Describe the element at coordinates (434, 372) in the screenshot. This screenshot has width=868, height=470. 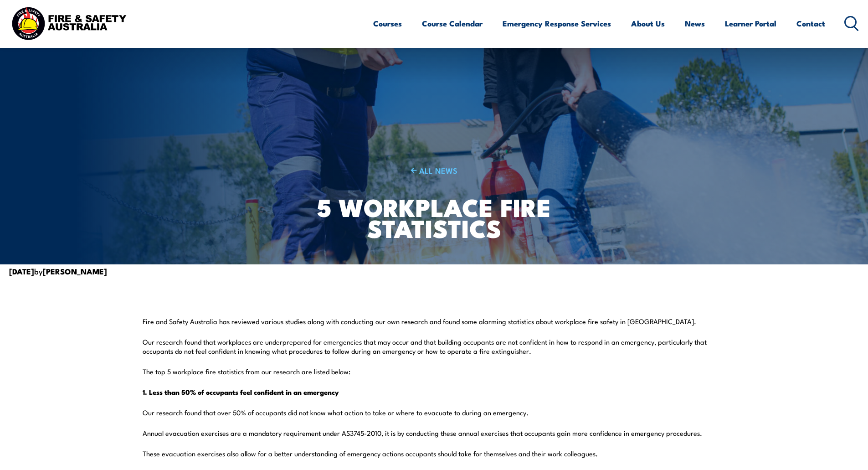
I see `p: The top 5 workplace fire statistics from our research are listed below:` at that location.